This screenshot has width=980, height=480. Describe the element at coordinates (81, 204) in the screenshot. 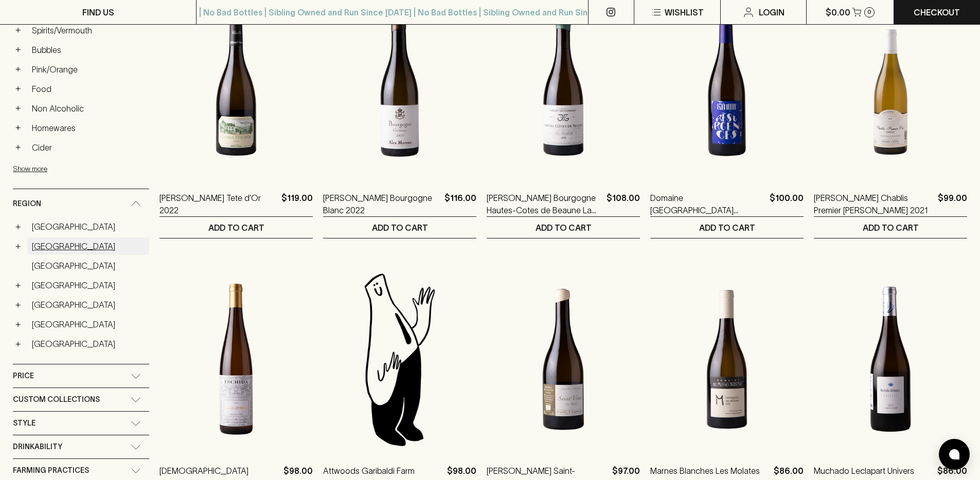

I see `div: Region` at that location.